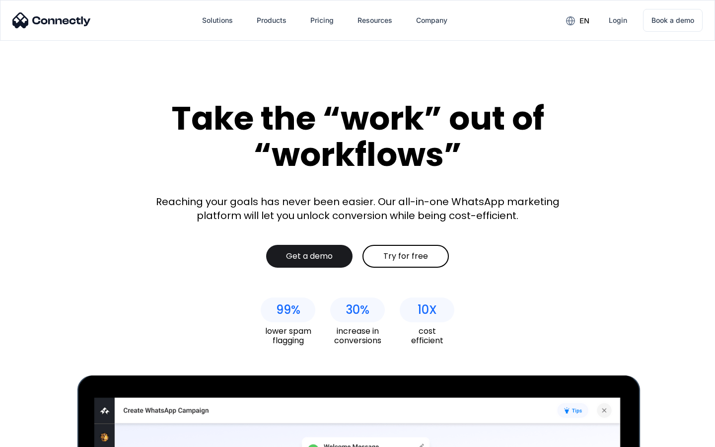  I want to click on a: Login, so click(618, 20).